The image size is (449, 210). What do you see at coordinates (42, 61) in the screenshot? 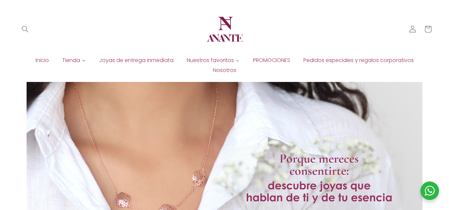
I see `a: Inicio` at bounding box center [42, 61].